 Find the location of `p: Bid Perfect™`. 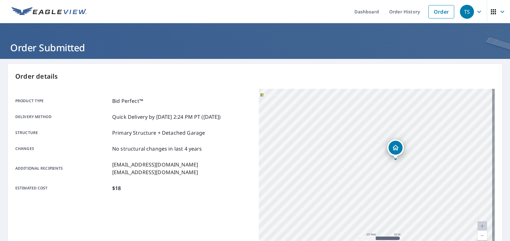

p: Bid Perfect™ is located at coordinates (127, 101).